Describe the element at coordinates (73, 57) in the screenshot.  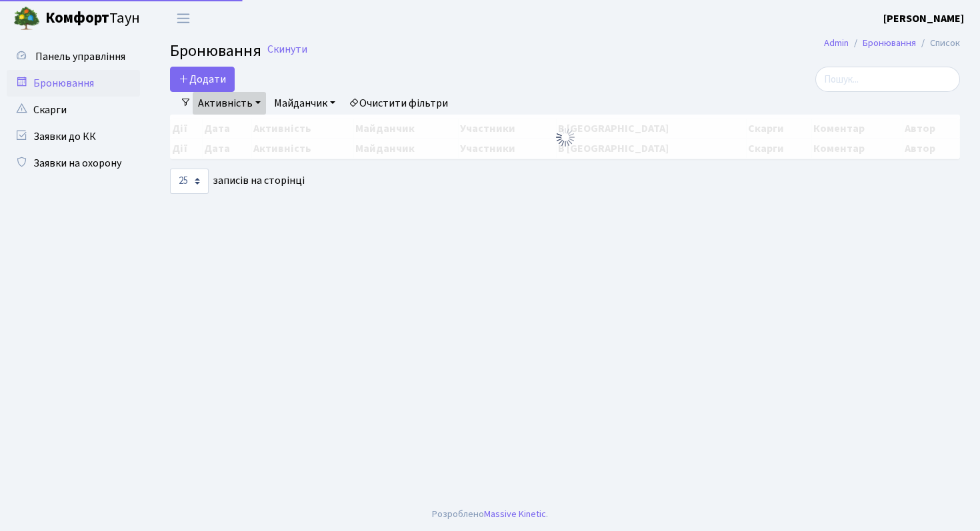
I see `a: Панель управління` at that location.